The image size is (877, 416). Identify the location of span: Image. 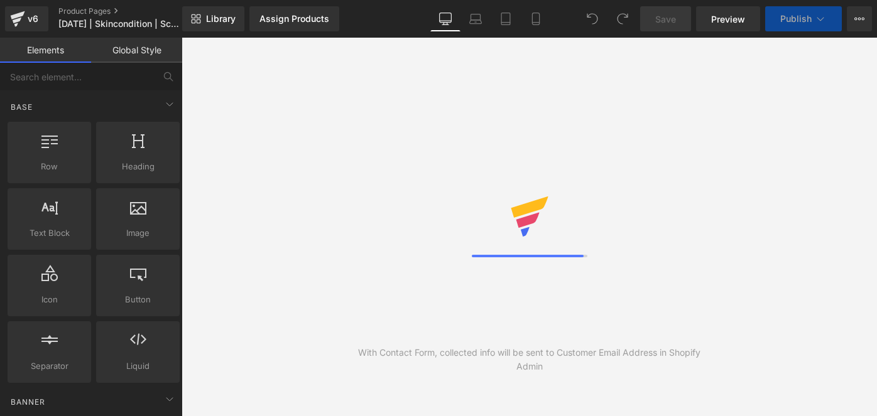
(138, 233).